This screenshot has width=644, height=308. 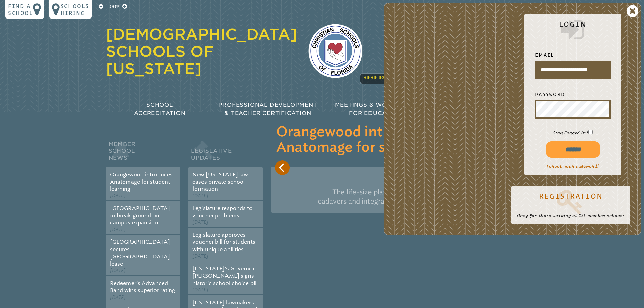 What do you see at coordinates (571, 215) in the screenshot?
I see `p: Only for those working at CSF member schools` at bounding box center [571, 215].